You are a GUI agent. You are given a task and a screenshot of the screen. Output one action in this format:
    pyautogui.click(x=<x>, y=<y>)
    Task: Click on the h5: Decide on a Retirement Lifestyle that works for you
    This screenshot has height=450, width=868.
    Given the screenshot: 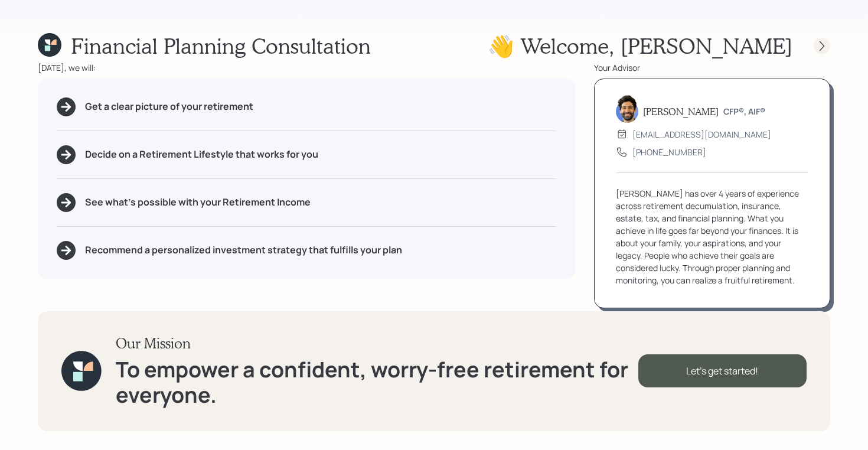 What is the action you would take?
    pyautogui.click(x=202, y=154)
    